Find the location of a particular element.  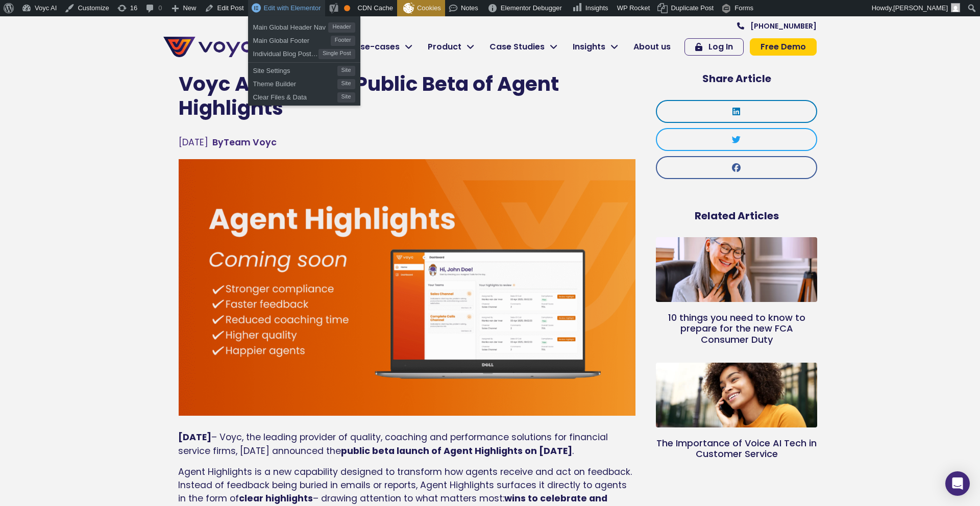

span: Main Global Footer is located at coordinates (292, 39).